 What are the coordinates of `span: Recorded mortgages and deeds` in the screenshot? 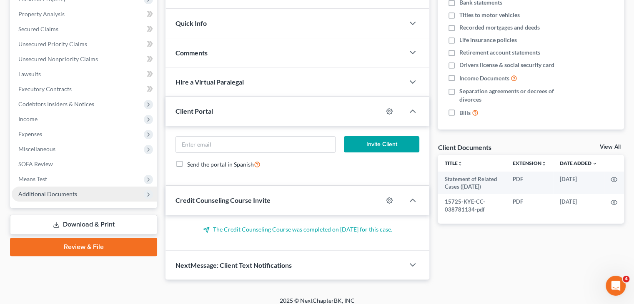 It's located at (500, 28).